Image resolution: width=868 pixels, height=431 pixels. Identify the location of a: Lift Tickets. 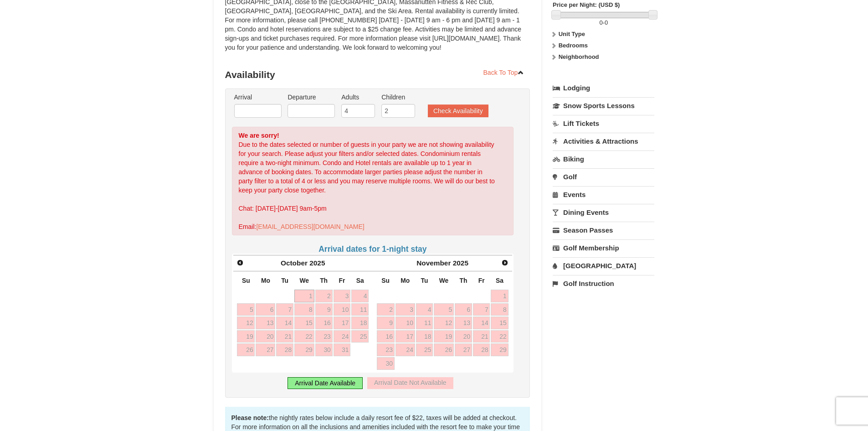
(603, 123).